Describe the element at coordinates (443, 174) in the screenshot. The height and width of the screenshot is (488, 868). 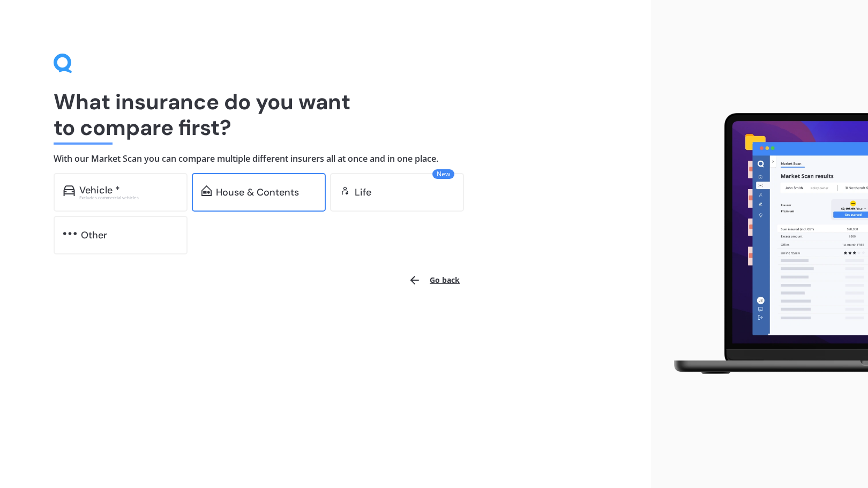
I see `span: New` at that location.